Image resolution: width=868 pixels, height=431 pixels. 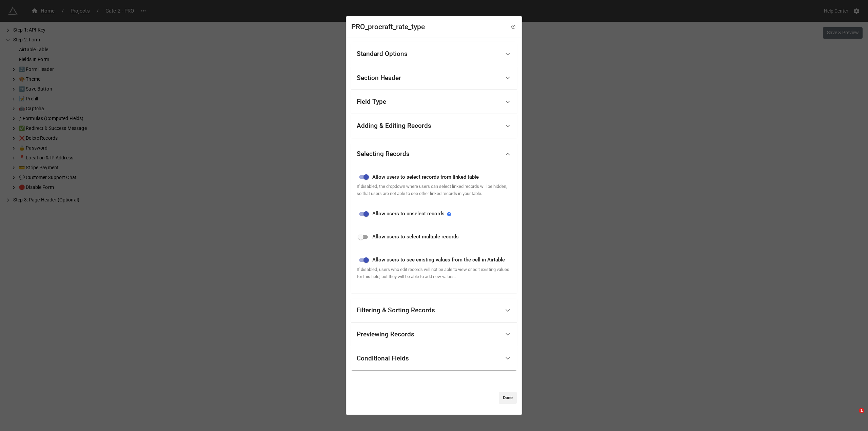 What do you see at coordinates (438, 260) in the screenshot?
I see `span: Allow users to see existing values from the cell in Airtable` at bounding box center [438, 260].